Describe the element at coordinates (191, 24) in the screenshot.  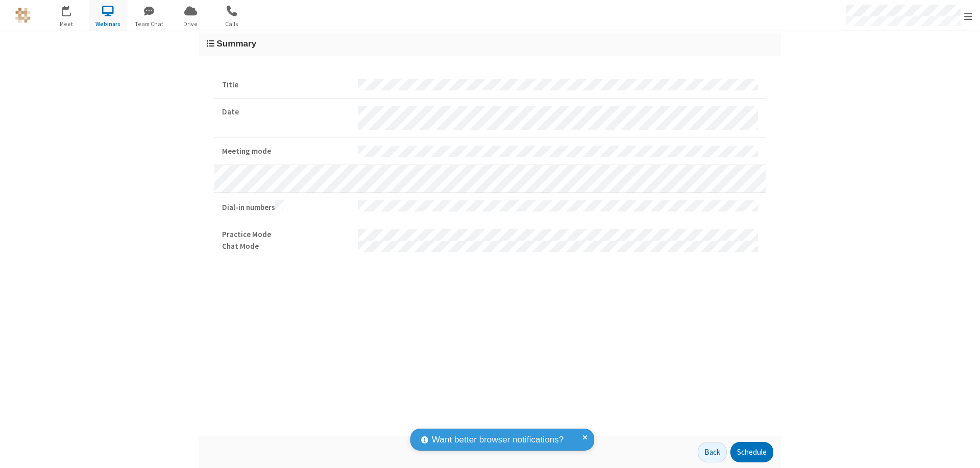
I see `span: Drive` at that location.